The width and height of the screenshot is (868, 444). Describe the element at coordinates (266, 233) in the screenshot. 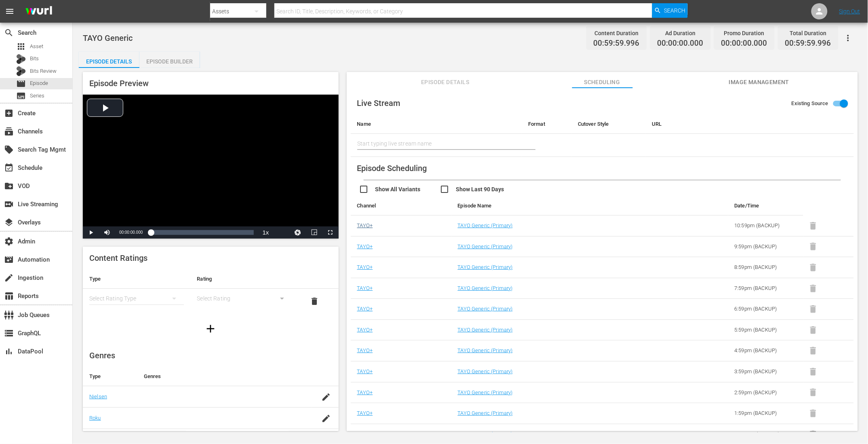

I see `button: Playback Rate` at that location.